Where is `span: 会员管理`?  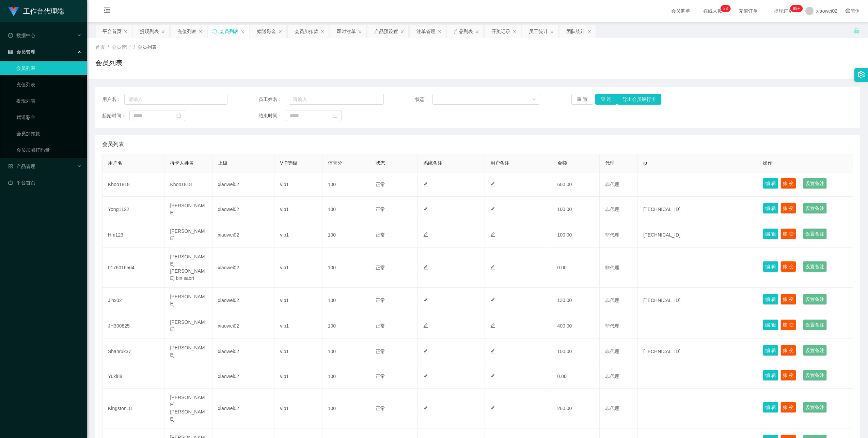
span: 会员管理 is located at coordinates (22, 52).